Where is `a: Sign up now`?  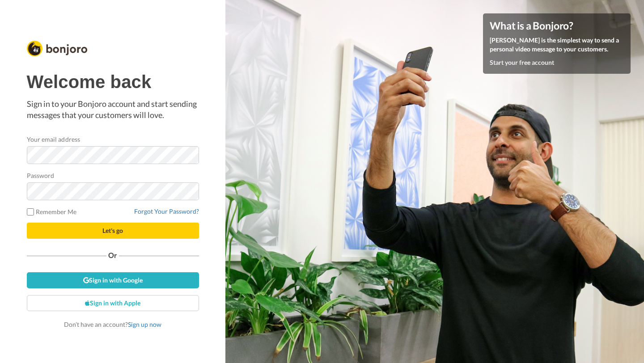
a: Sign up now is located at coordinates (145, 324).